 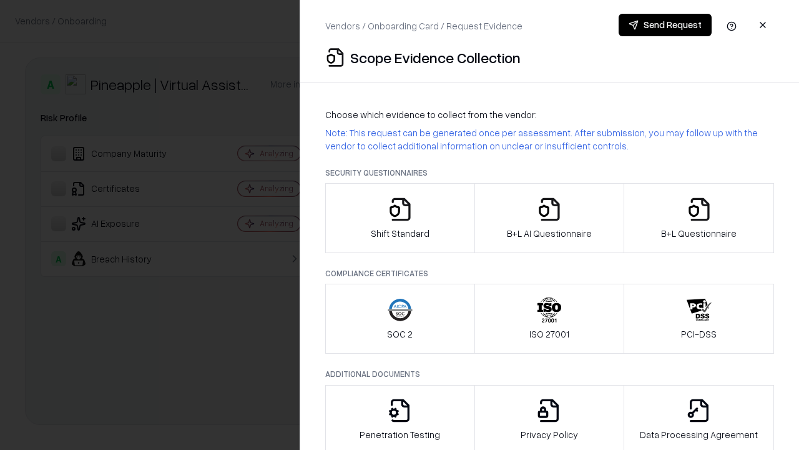 What do you see at coordinates (699, 434) in the screenshot?
I see `p: Data Processing Agreement` at bounding box center [699, 434].